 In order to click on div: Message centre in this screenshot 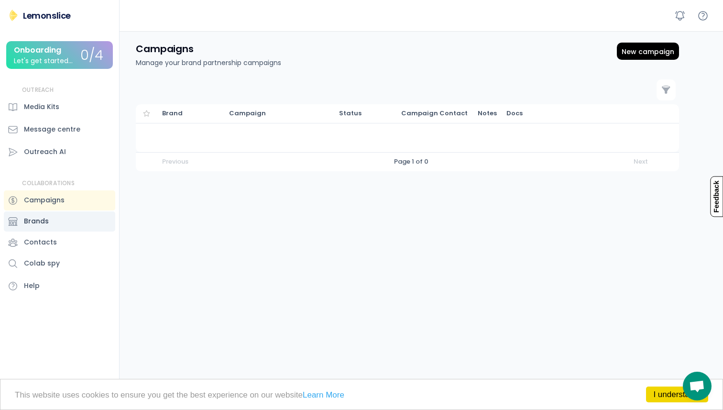, I will do `click(52, 129)`.